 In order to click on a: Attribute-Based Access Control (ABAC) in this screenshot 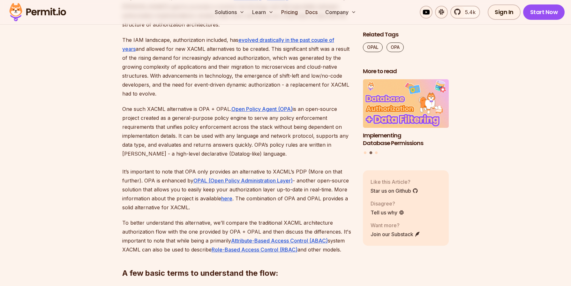, I will do `click(279, 240)`.